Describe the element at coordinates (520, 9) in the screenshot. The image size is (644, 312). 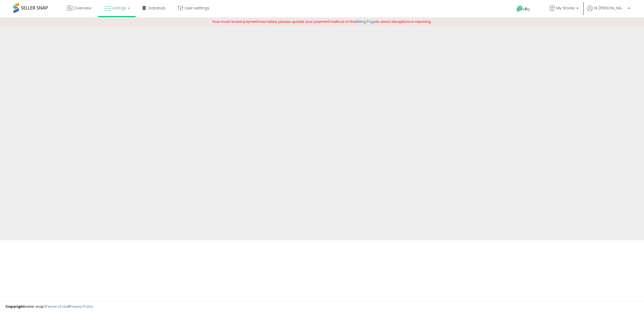
I see `i: Get Help` at that location.